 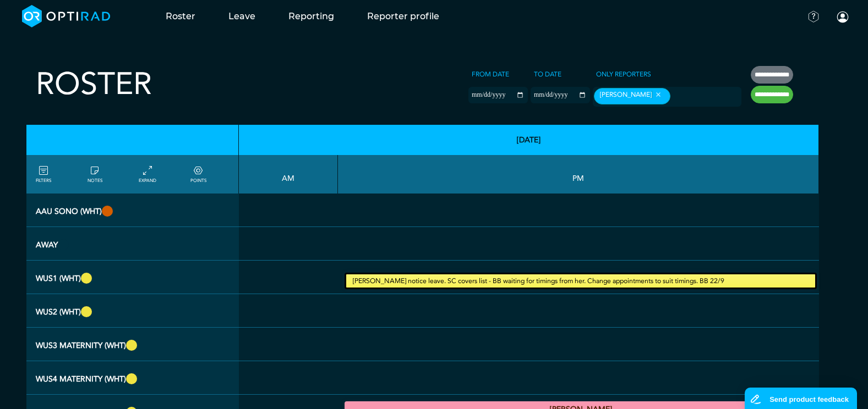 What do you see at coordinates (623, 74) in the screenshot?
I see `label: Only Reporters` at bounding box center [623, 74].